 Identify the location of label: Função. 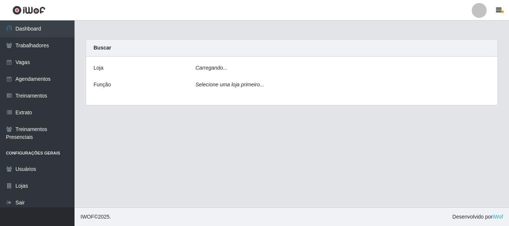
(102, 85).